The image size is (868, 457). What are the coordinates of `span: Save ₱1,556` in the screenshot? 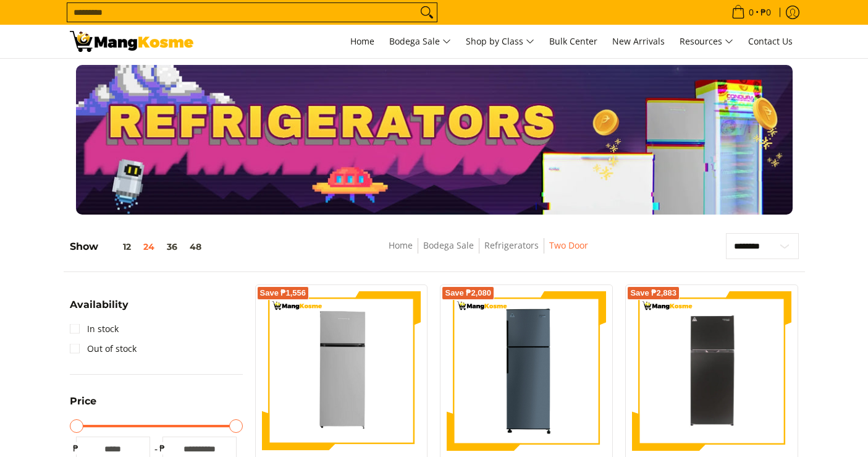 It's located at (283, 292).